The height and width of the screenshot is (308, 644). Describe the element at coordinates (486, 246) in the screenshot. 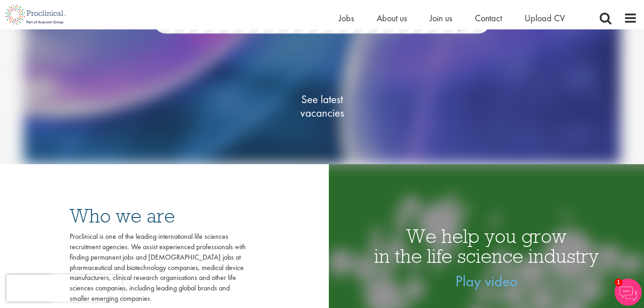

I see `h1: We help you grow in the life science industry` at that location.